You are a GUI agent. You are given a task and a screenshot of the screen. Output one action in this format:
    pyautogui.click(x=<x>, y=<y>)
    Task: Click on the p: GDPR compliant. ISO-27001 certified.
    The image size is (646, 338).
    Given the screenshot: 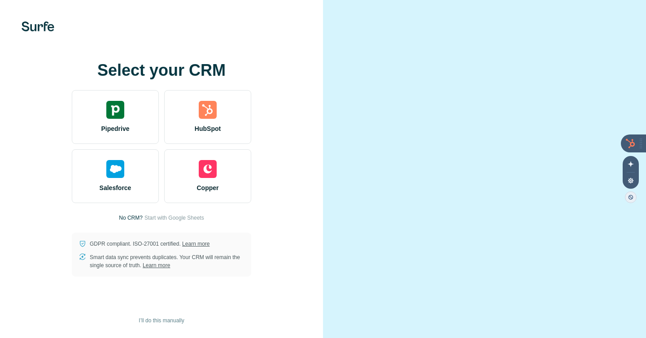 What is the action you would take?
    pyautogui.click(x=149, y=244)
    